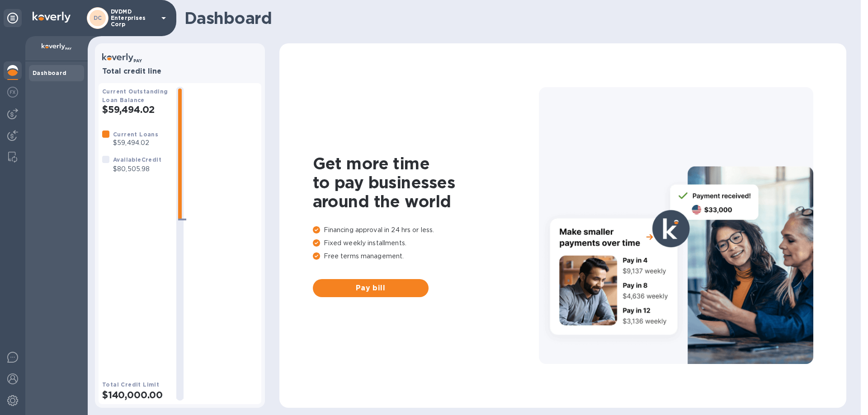  What do you see at coordinates (13, 18) in the screenshot?
I see `div: Unpin categories` at bounding box center [13, 18].